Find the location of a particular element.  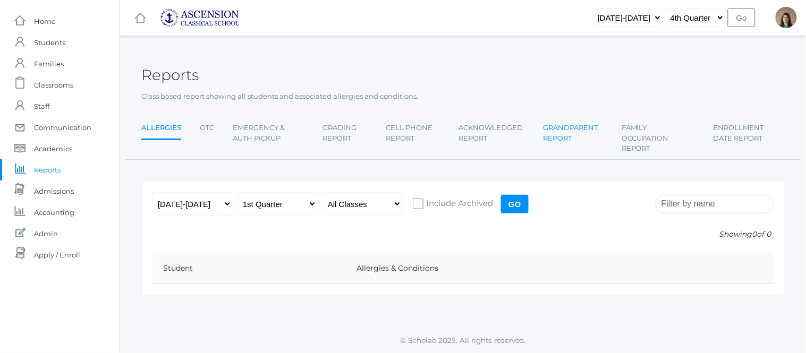

span: Accounting is located at coordinates (54, 213).